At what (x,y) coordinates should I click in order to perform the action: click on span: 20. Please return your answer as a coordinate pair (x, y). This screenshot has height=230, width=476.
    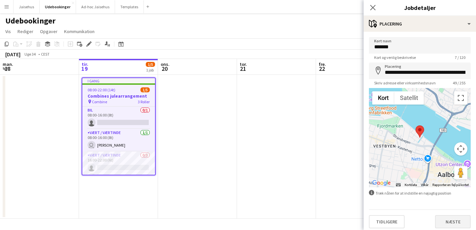
    Looking at the image, I should click on (165, 68).